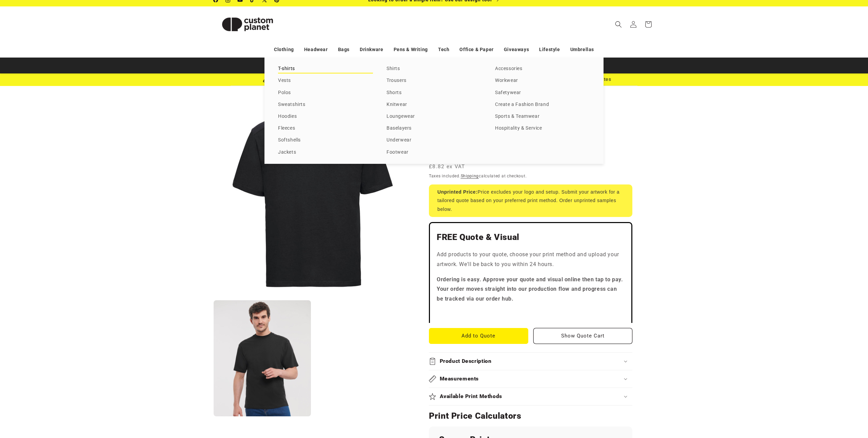 This screenshot has height=438, width=868. I want to click on a: Shirts, so click(434, 69).